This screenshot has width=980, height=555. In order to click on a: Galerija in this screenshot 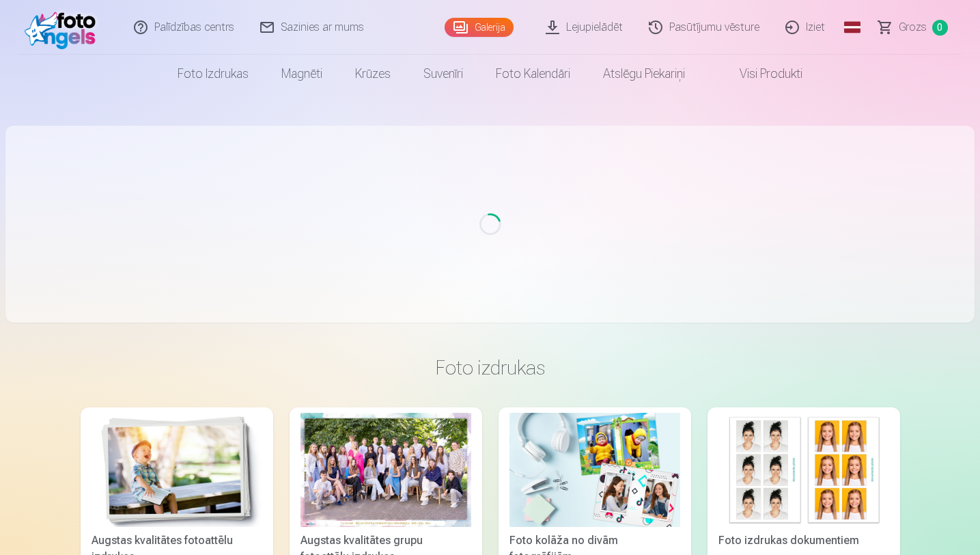, I will do `click(479, 27)`.